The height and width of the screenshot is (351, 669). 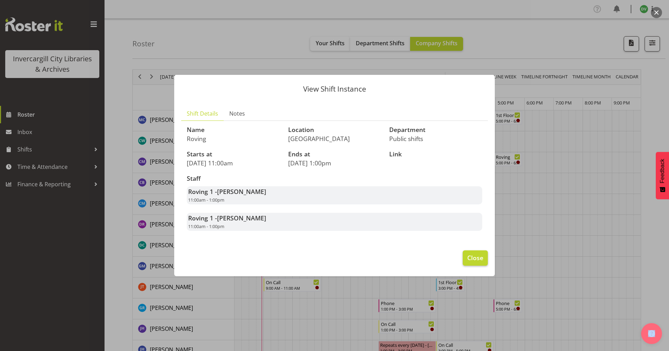 I want to click on h3: Location, so click(x=335, y=130).